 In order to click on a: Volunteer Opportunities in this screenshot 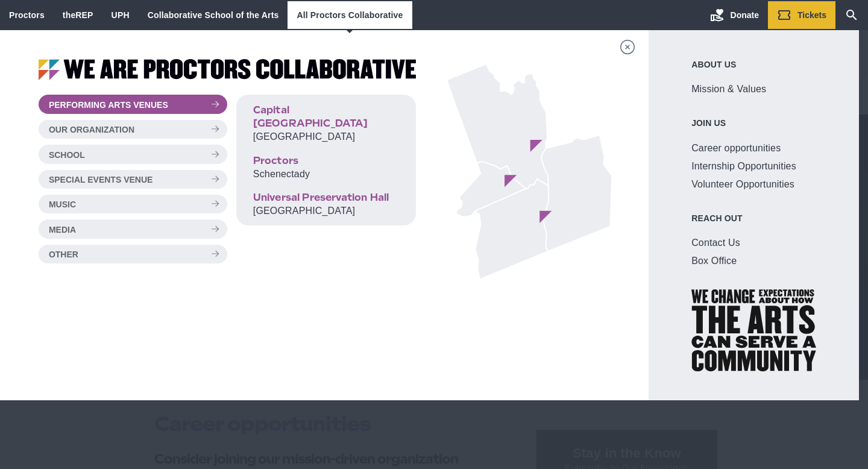, I will do `click(754, 185)`.